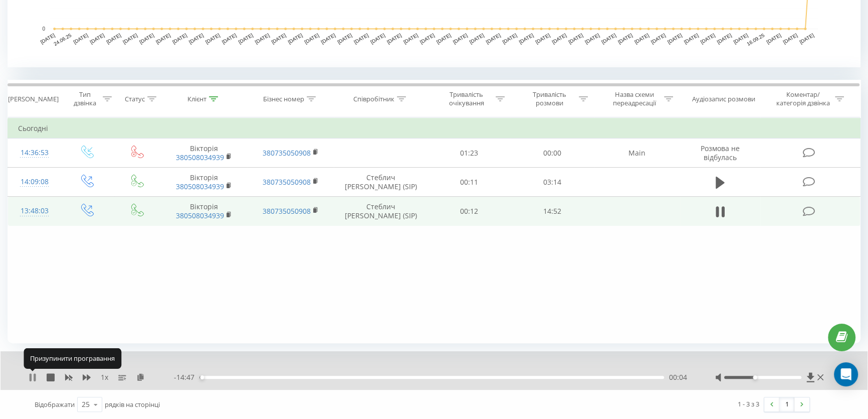  What do you see at coordinates (34, 211) in the screenshot?
I see `div: 13:48:03` at bounding box center [34, 211].